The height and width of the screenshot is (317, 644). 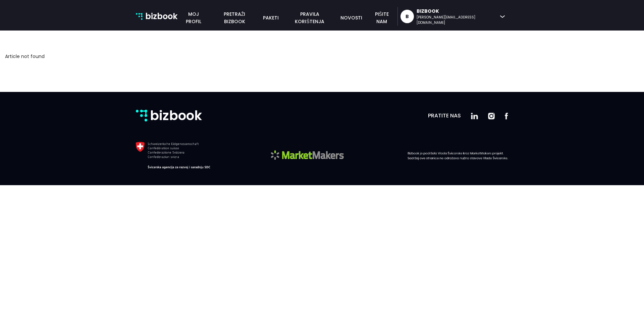 I want to click on img: Swiss Confederation, so click(x=173, y=155).